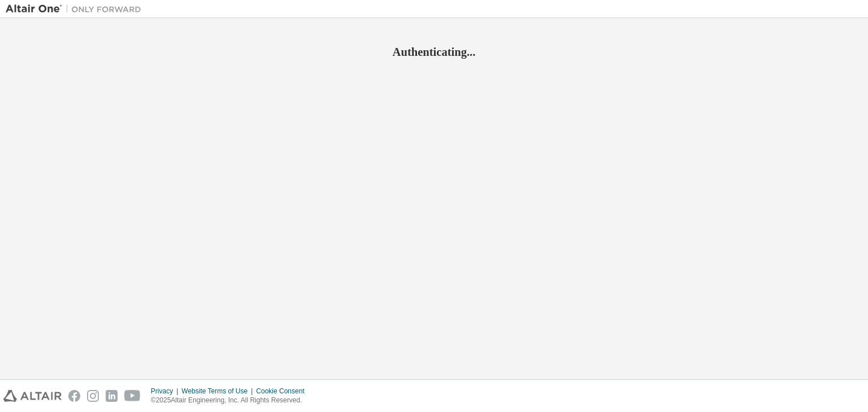 This screenshot has height=412, width=868. What do you see at coordinates (283, 391) in the screenshot?
I see `div: Cookie Consent` at bounding box center [283, 391].